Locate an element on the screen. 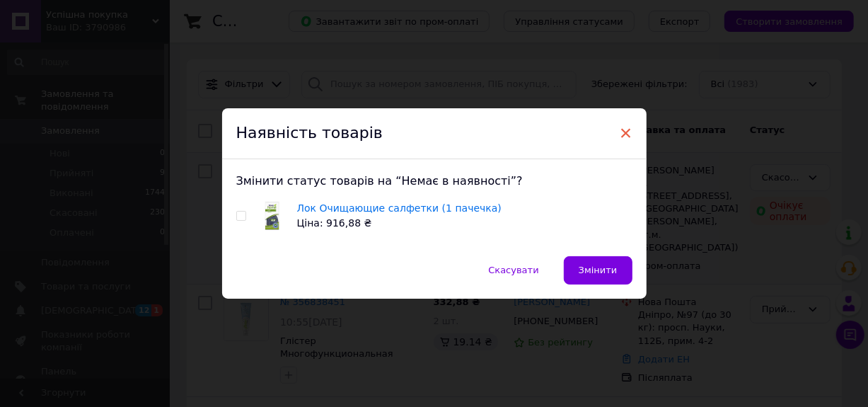 The image size is (868, 407). button: Змінити is located at coordinates (597, 271).